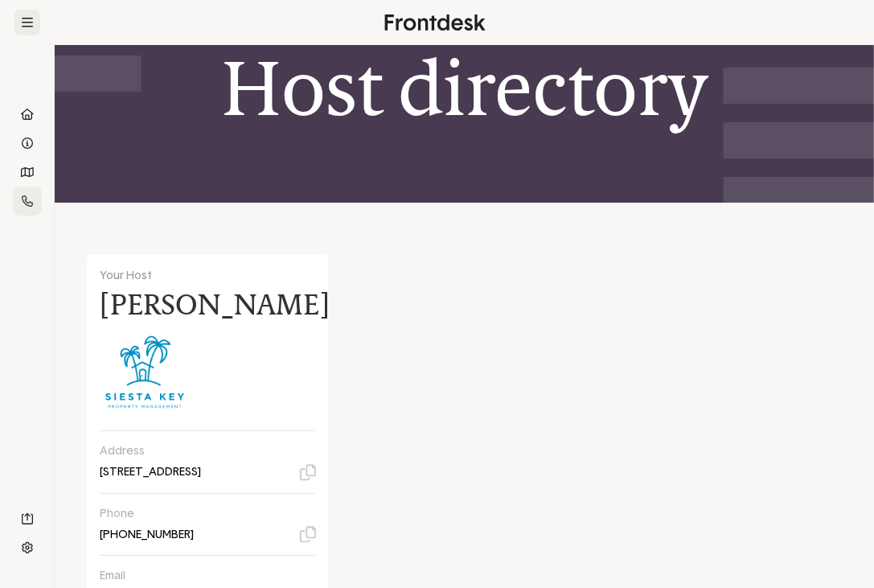 The height and width of the screenshot is (588, 874). I want to click on p: Phone, so click(202, 513).